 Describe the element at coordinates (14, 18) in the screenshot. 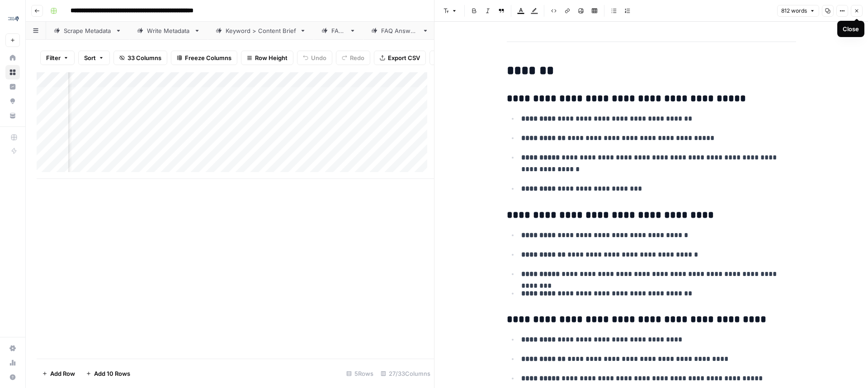

I see `img: Compound Growth Logo` at that location.